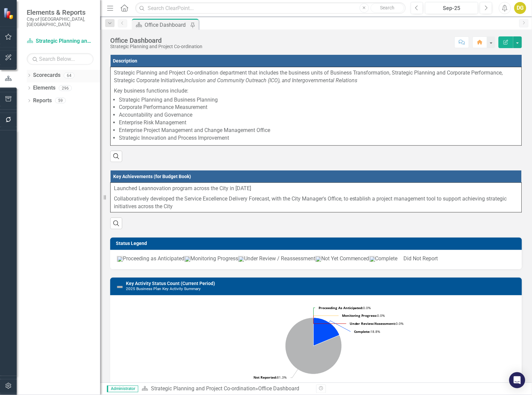 The image size is (532, 395). I want to click on div: 59, so click(61, 101).